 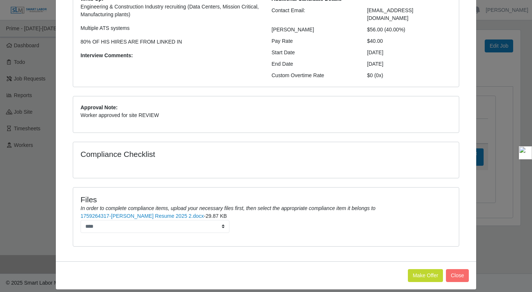 What do you see at coordinates (425, 276) in the screenshot?
I see `button: Make Offer` at bounding box center [425, 276].